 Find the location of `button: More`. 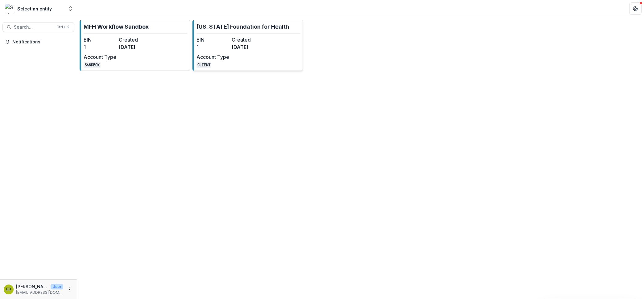

button: More is located at coordinates (69, 289).